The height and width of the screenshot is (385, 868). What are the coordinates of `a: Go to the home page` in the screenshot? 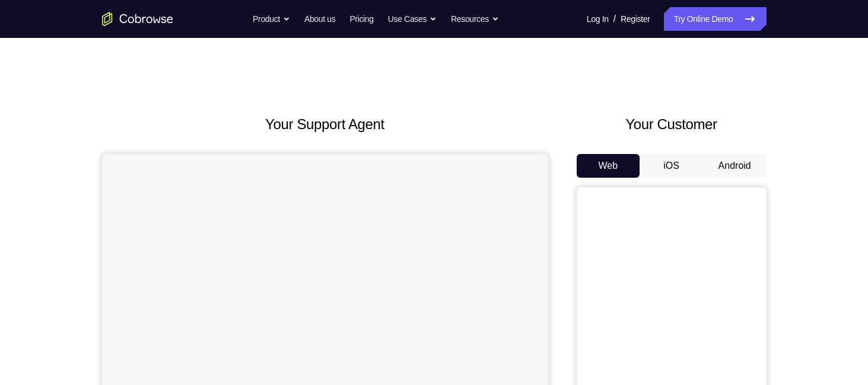 It's located at (138, 19).